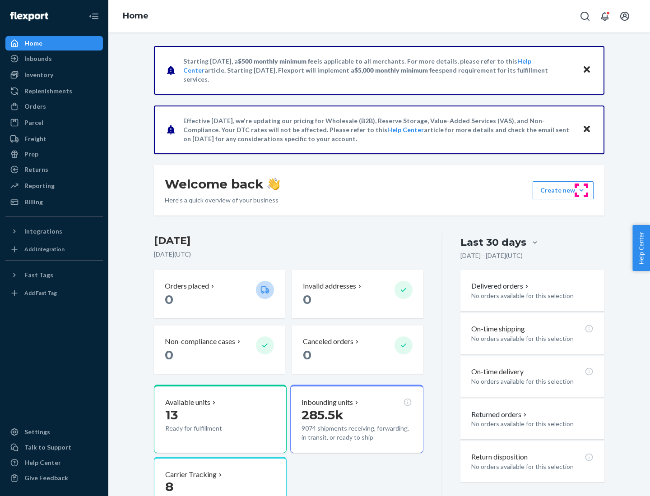 This screenshot has height=496, width=650. What do you see at coordinates (43, 232) in the screenshot?
I see `div: Integrations` at bounding box center [43, 232].